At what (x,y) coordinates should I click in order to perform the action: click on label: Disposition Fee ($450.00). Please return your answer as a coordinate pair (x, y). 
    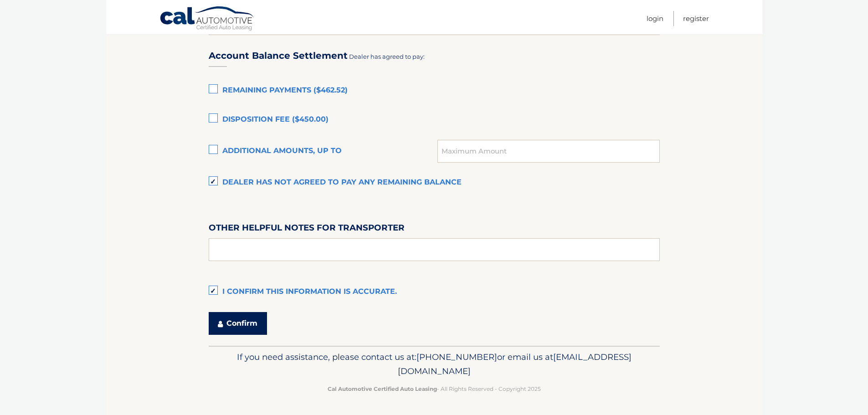
    Looking at the image, I should click on (434, 120).